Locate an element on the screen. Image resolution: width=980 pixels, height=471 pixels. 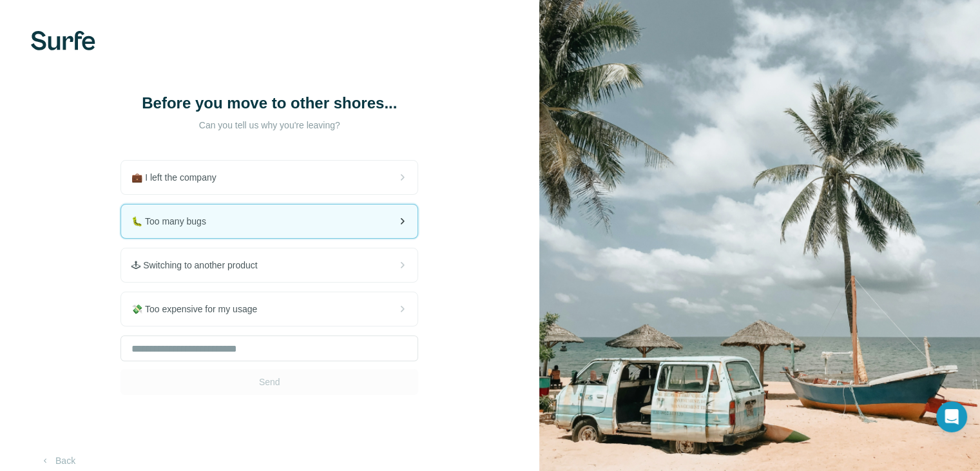
div: Open Intercom Messenger is located at coordinates (952, 416).